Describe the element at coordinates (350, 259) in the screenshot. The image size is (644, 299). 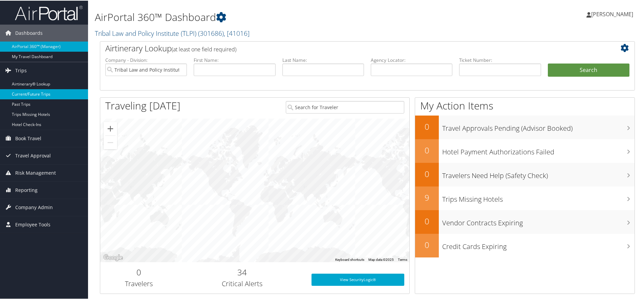
I see `button: Keyboard shortcuts` at that location.